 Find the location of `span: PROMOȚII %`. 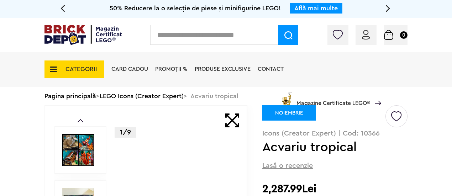

span: PROMOȚII % is located at coordinates (171, 69).